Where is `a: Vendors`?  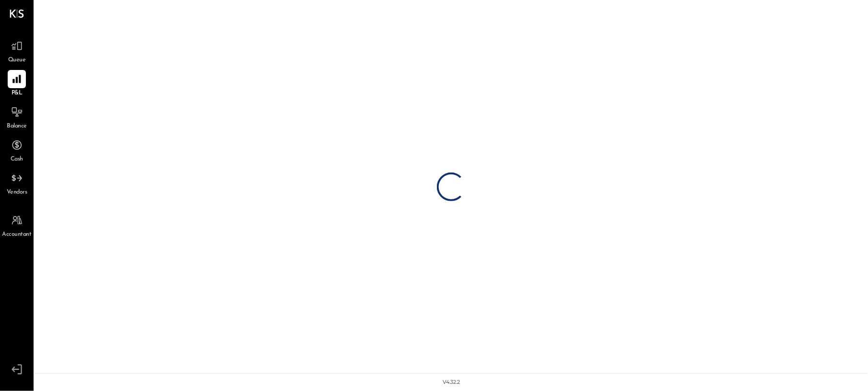
a: Vendors is located at coordinates (17, 183).